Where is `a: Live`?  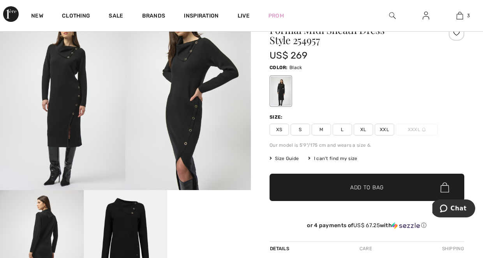
a: Live is located at coordinates (244, 16).